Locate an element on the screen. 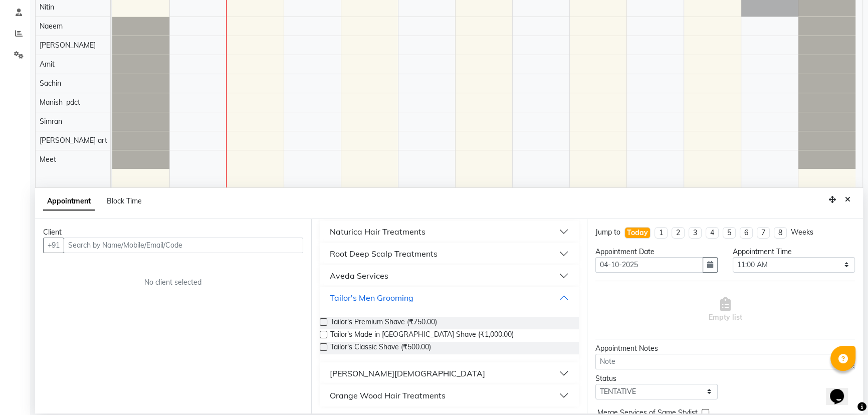 This screenshot has width=868, height=415. div: Aveda Services is located at coordinates (359, 276).